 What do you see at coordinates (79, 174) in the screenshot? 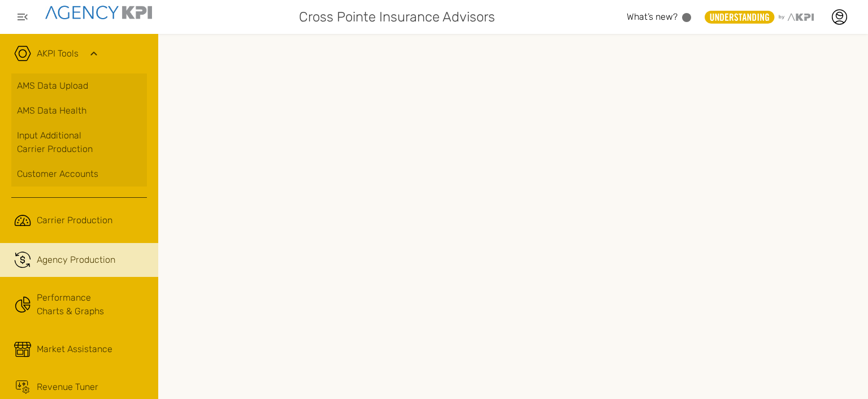
I see `a: Customer Accounts` at bounding box center [79, 174].